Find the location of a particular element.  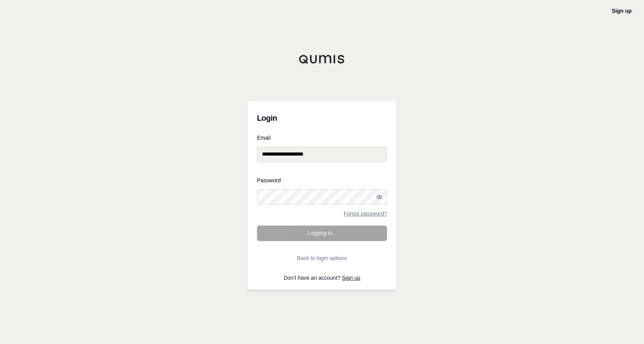

h3: Login is located at coordinates (322, 118).